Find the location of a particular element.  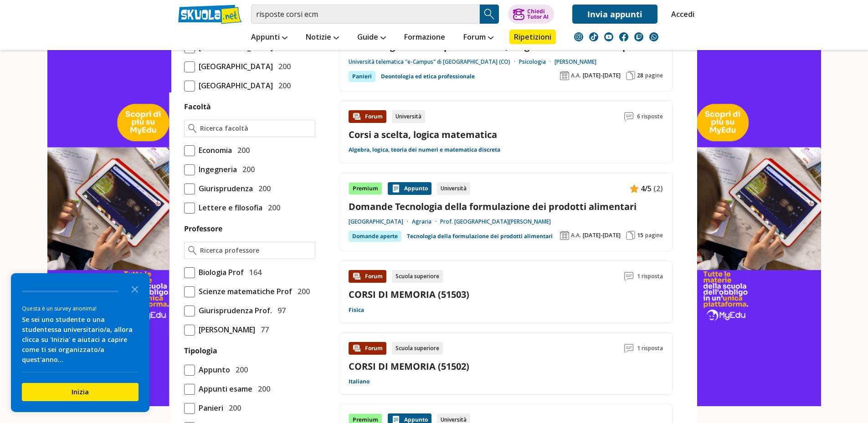

span: 4/5 is located at coordinates (646, 188).